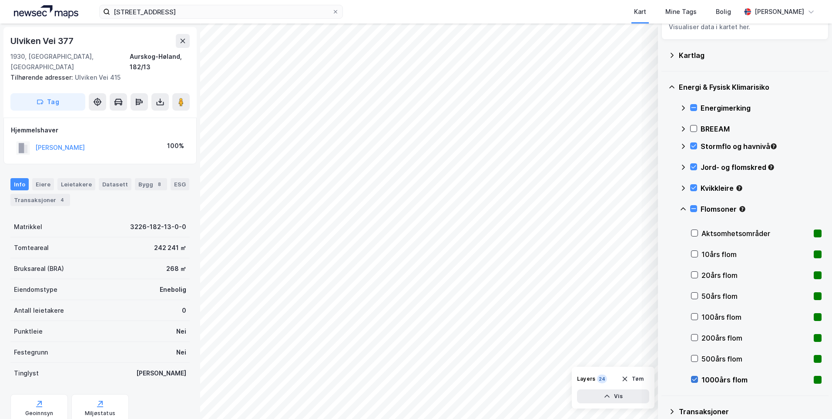 This screenshot has width=832, height=419. What do you see at coordinates (756, 338) in the screenshot?
I see `div: 200års flom` at bounding box center [756, 338].